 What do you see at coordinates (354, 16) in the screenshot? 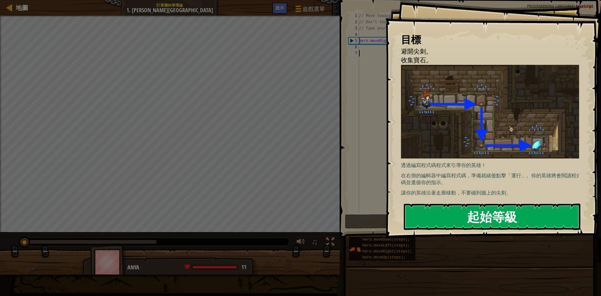
I see `div: 1` at bounding box center [354, 16].